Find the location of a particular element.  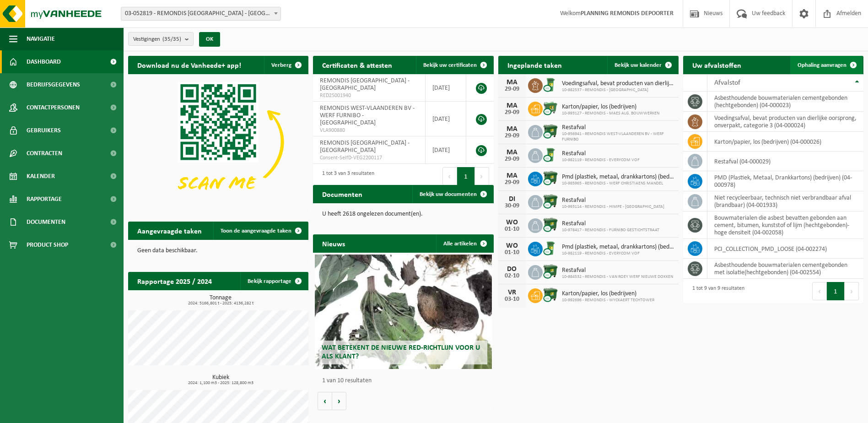

td: PCI_COLLECTION_PMD_LOOSE (04-002274) is located at coordinates (785, 248).